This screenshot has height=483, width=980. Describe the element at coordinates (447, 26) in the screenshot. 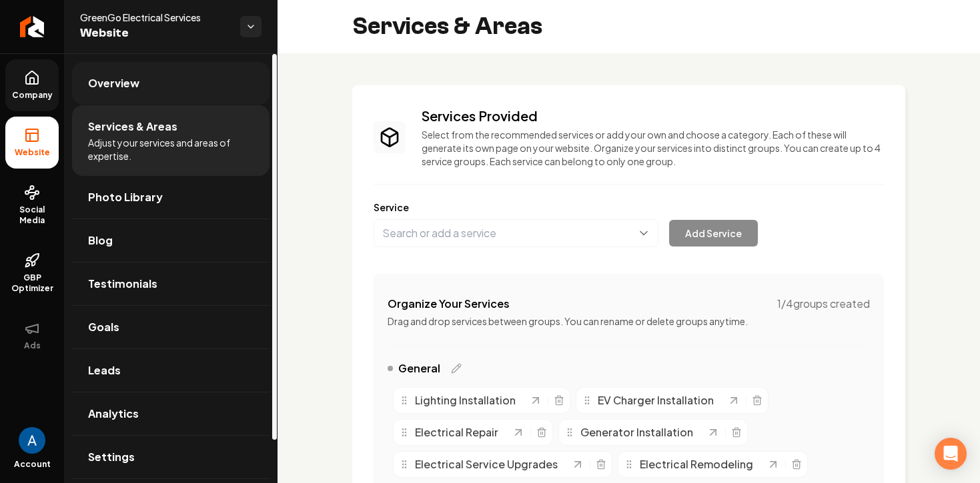

I see `h2: Services & Areas` at that location.